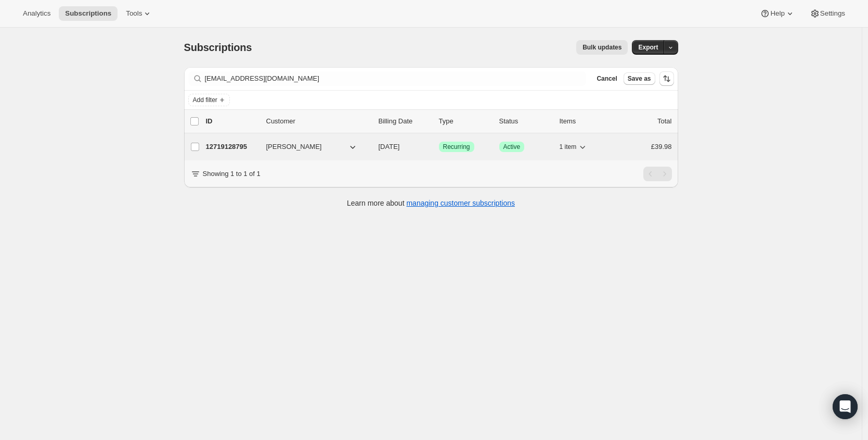  What do you see at coordinates (667, 79) in the screenshot?
I see `button: Sort the results` at bounding box center [667, 79].